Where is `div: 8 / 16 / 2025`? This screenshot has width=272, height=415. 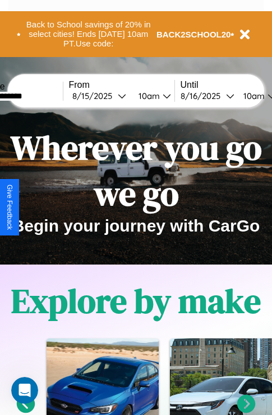 div: 8 / 16 / 2025 is located at coordinates (203, 96).